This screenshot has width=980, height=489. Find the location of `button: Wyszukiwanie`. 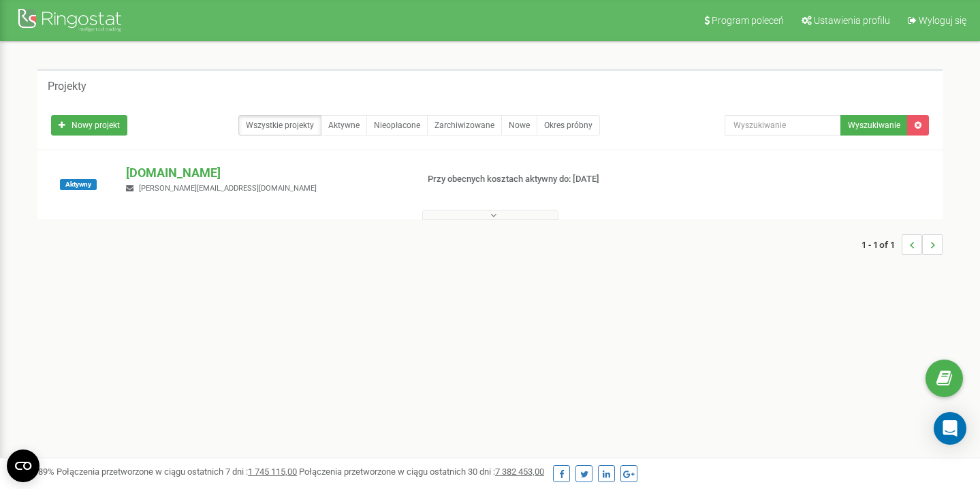

button: Wyszukiwanie is located at coordinates (874, 125).